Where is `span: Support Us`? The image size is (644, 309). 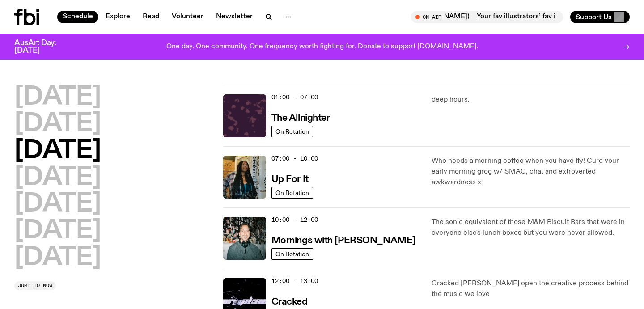
span: Support Us is located at coordinates (593, 17).